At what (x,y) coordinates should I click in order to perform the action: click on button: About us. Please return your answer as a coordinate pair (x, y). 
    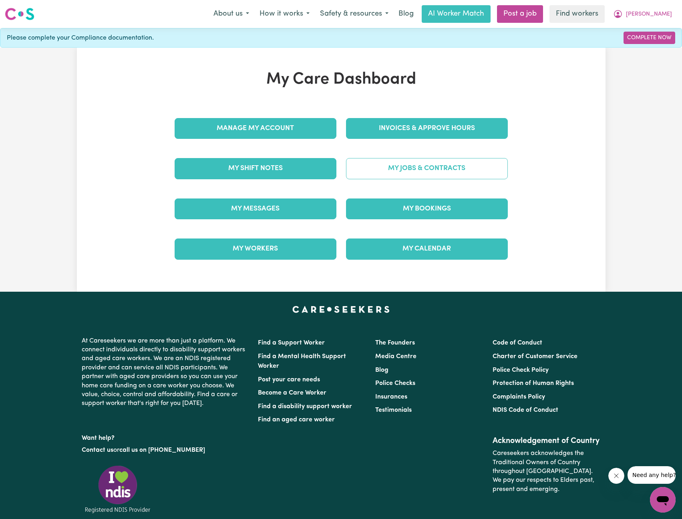
    Looking at the image, I should click on (231, 14).